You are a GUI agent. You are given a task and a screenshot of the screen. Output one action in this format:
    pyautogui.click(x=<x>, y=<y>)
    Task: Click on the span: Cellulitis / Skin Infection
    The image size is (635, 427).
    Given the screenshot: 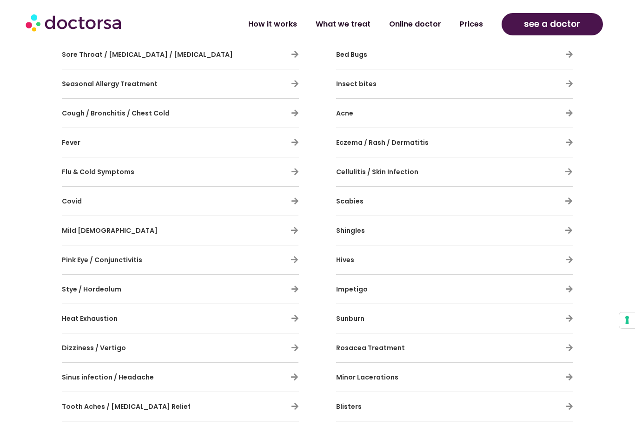 What is the action you would take?
    pyautogui.click(x=377, y=172)
    